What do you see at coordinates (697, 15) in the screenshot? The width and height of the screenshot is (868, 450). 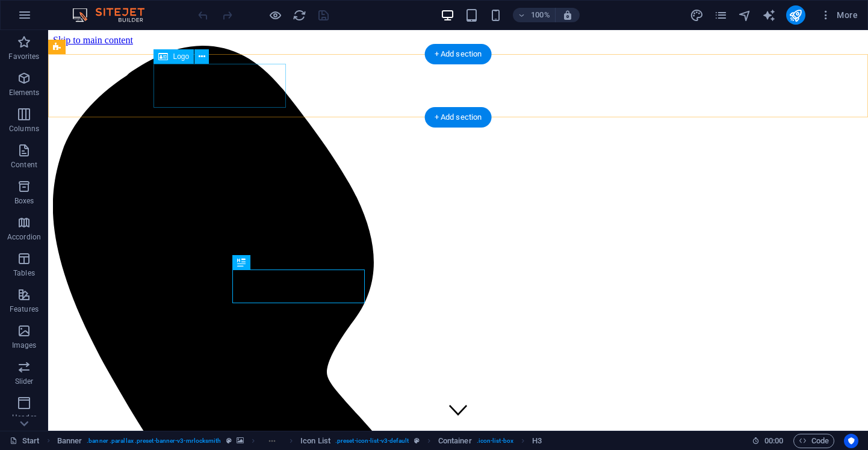 I see `button: design` at bounding box center [697, 15].